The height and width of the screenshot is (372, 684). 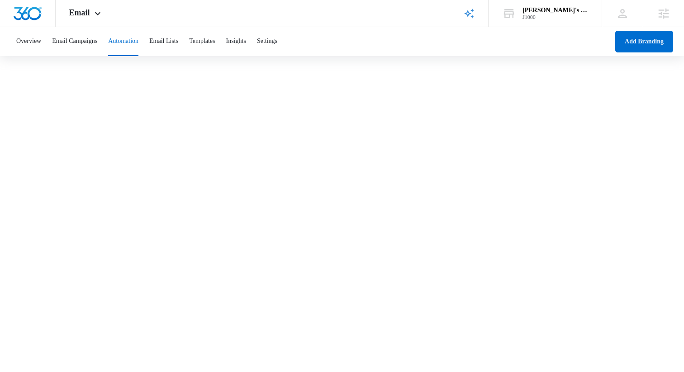 What do you see at coordinates (123, 42) in the screenshot?
I see `button: Automation` at bounding box center [123, 42].